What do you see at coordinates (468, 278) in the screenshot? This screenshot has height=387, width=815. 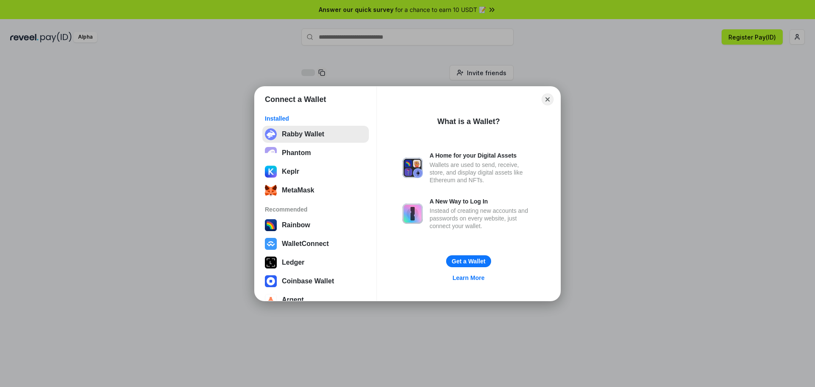 I see `a: Learn More` at bounding box center [468, 278].